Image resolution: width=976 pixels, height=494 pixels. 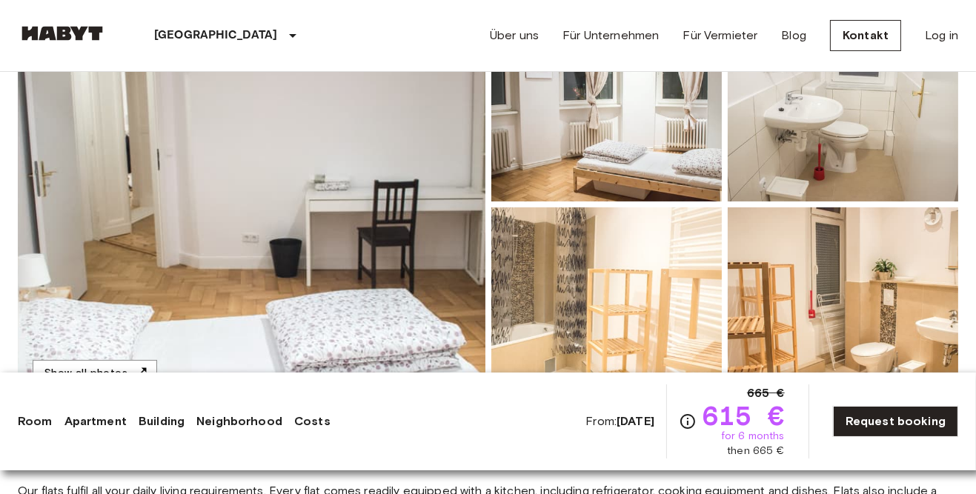 What do you see at coordinates (96, 422) in the screenshot?
I see `a: Apartment` at bounding box center [96, 422].